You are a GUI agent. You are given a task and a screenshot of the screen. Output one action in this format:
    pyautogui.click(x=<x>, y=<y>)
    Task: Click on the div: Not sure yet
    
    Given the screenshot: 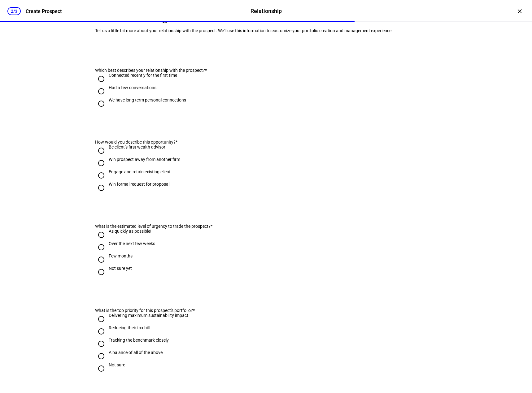 What is the action you would take?
    pyautogui.click(x=120, y=268)
    